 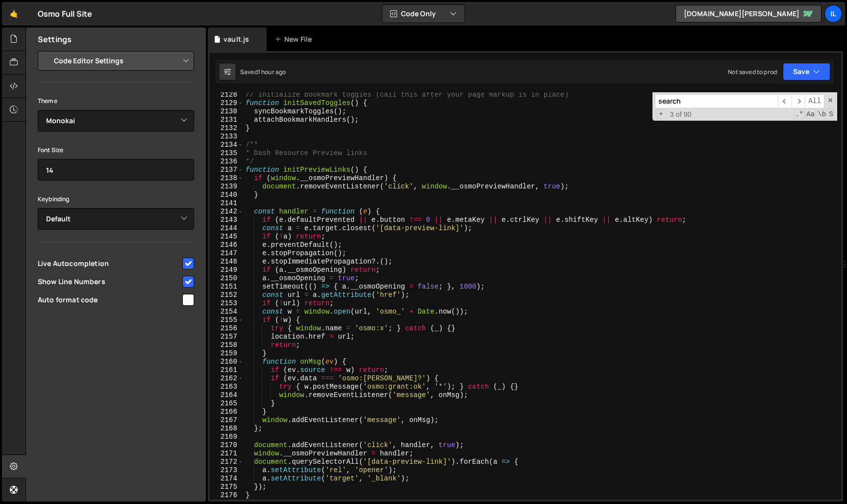 What do you see at coordinates (227, 252) in the screenshot?
I see `div: 2147` at bounding box center [227, 252].